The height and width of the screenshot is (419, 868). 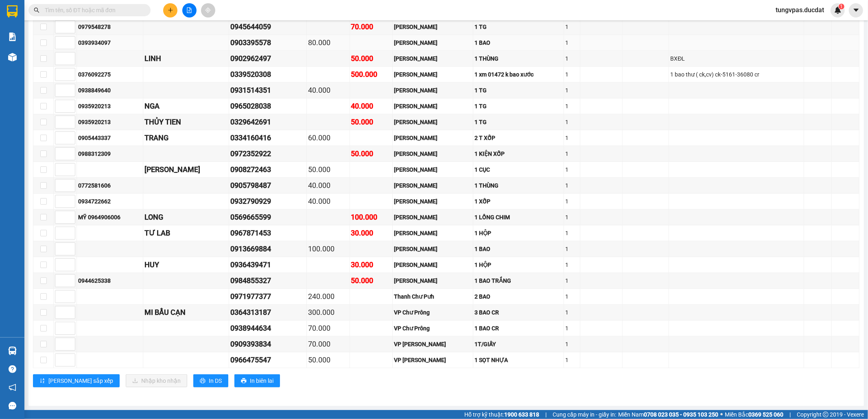 I want to click on td: 0903395578, so click(x=267, y=43).